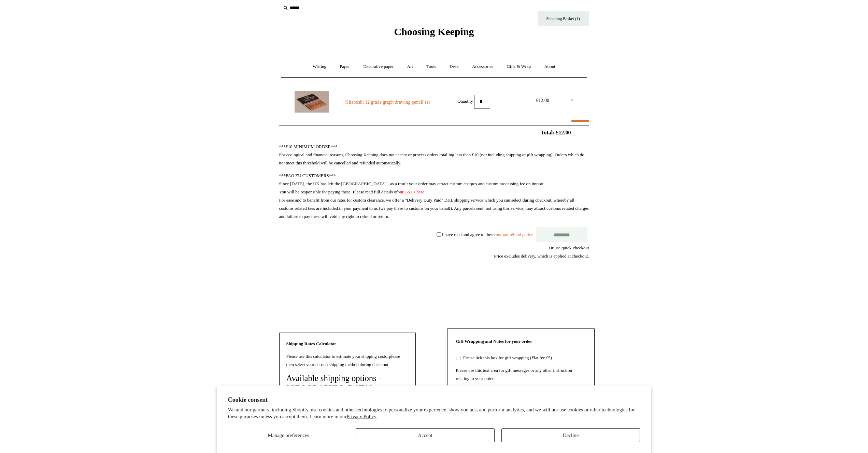 The height and width of the screenshot is (453, 868). Describe the element at coordinates (348, 361) in the screenshot. I see `p: Please use this calculator to estimate your shipping costs, please then select your chosen shippi...` at that location.